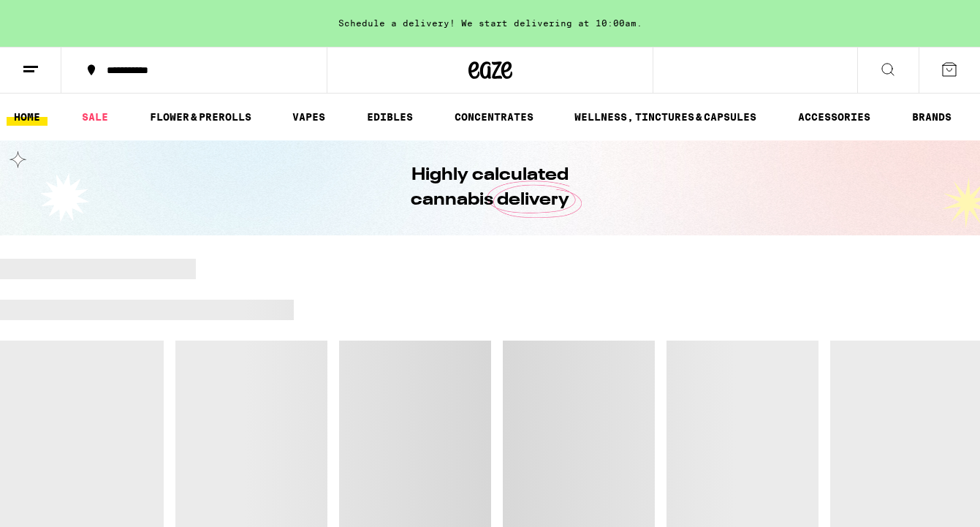  Describe the element at coordinates (308, 117) in the screenshot. I see `a: VAPES` at that location.